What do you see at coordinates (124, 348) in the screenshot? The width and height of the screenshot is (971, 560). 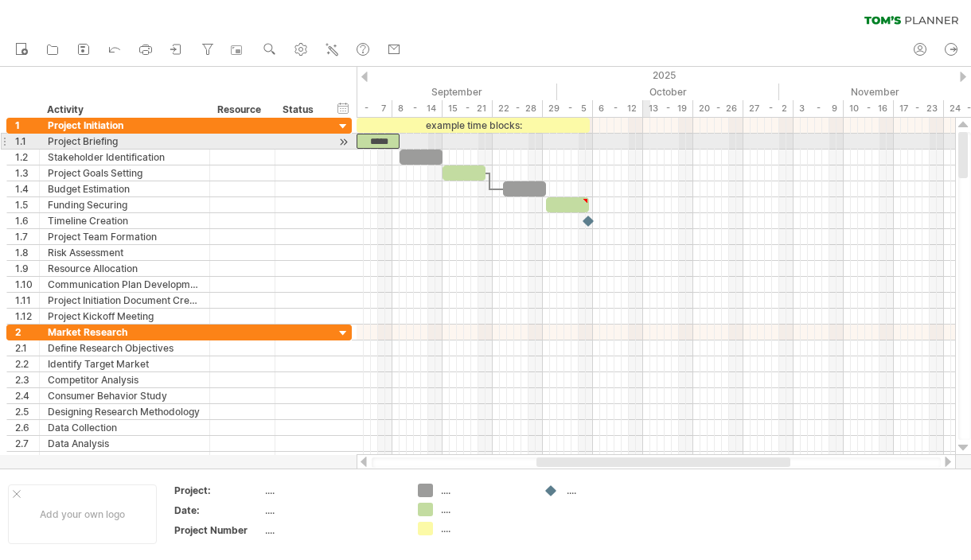 I see `div: Define Research Objectives` at bounding box center [124, 348].